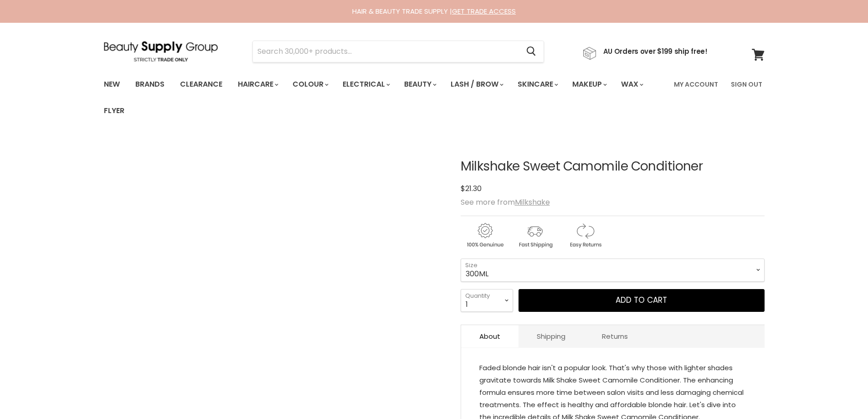 The image size is (868, 419). Describe the element at coordinates (746, 84) in the screenshot. I see `a: Sign Out` at that location.